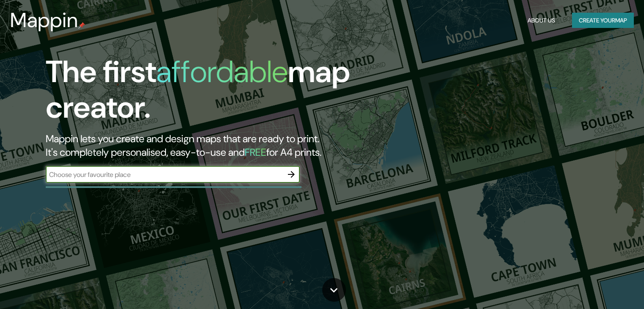 The height and width of the screenshot is (309, 644). Describe the element at coordinates (207, 93) in the screenshot. I see `h1: The first map creator.` at that location.